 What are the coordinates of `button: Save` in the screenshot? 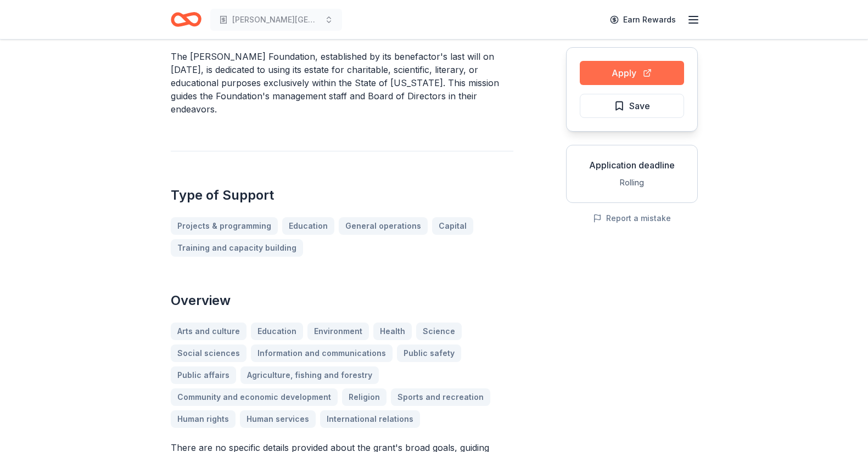 It's located at (632, 106).